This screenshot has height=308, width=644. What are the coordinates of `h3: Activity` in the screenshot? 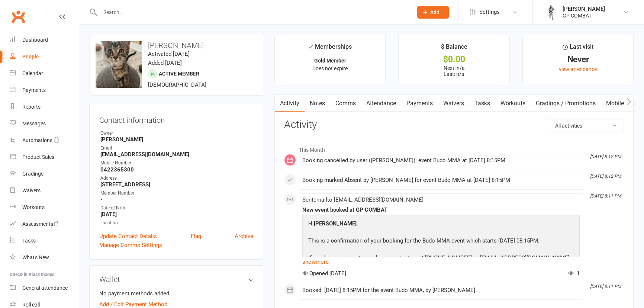 It's located at (454, 124).